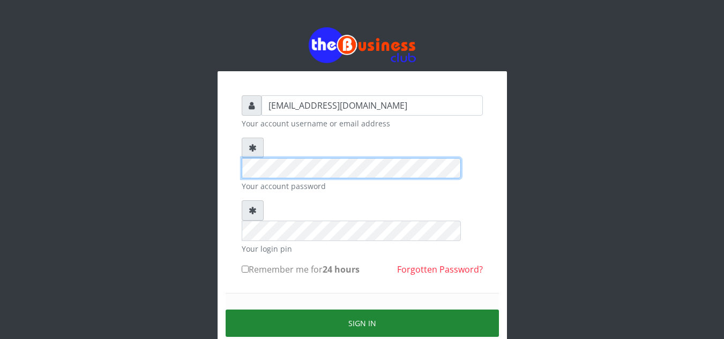 This screenshot has width=724, height=339. What do you see at coordinates (362, 323) in the screenshot?
I see `button: Sign in` at bounding box center [362, 323].